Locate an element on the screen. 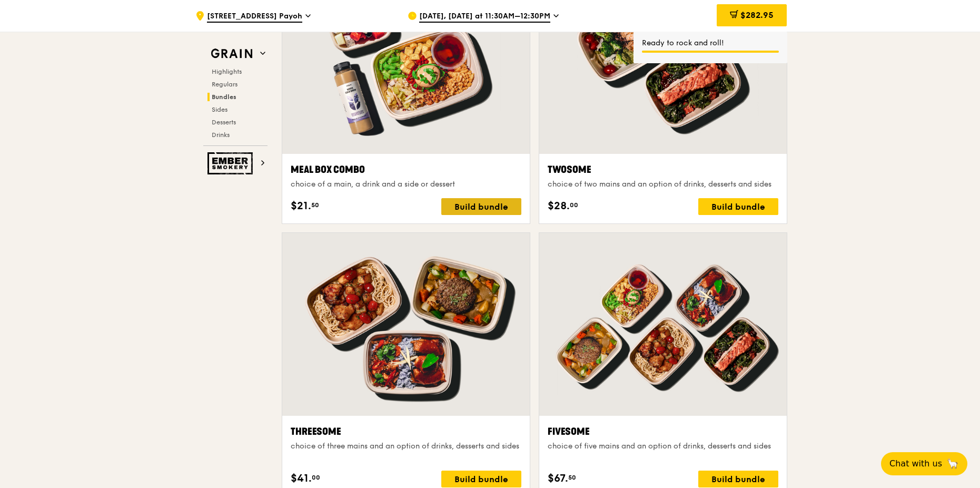 This screenshot has width=980, height=488. span: Bundles is located at coordinates (224, 97).